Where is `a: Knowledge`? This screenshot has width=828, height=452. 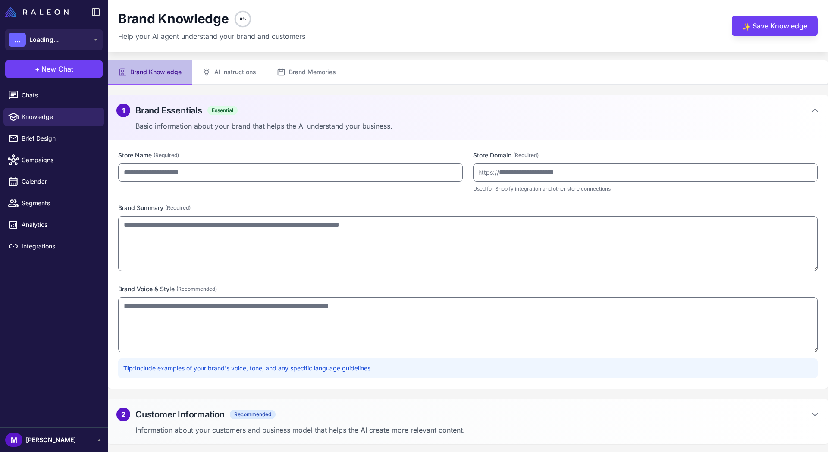 a: Knowledge is located at coordinates (54, 117).